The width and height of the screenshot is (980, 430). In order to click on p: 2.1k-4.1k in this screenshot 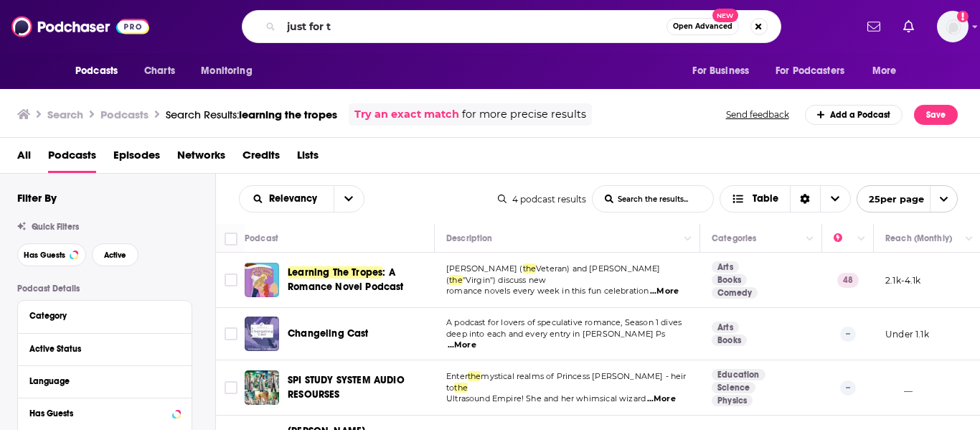, I will do `click(904, 280)`.